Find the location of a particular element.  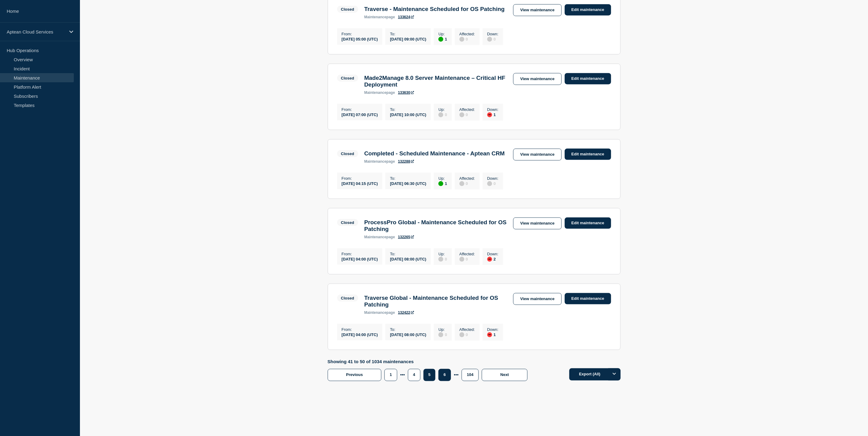

h3: Traverse - Maintenance Scheduled for OS Patching is located at coordinates (434, 9).